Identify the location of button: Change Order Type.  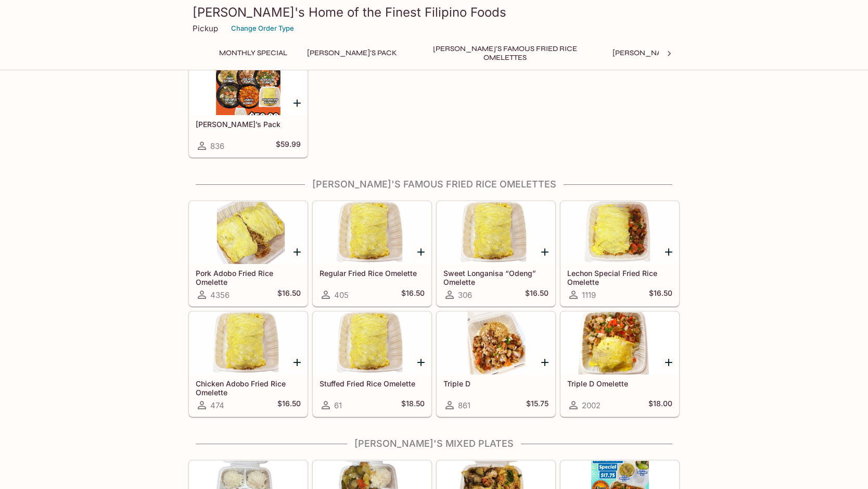
(262, 28).